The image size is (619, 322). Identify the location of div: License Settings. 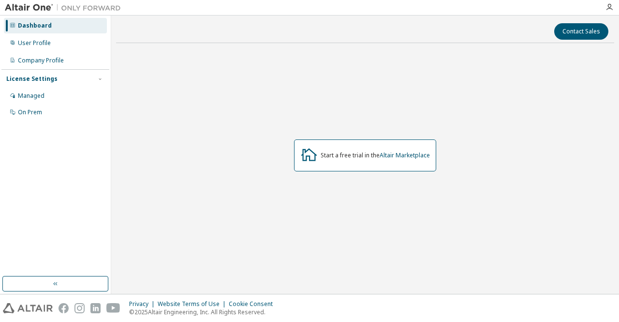
(32, 79).